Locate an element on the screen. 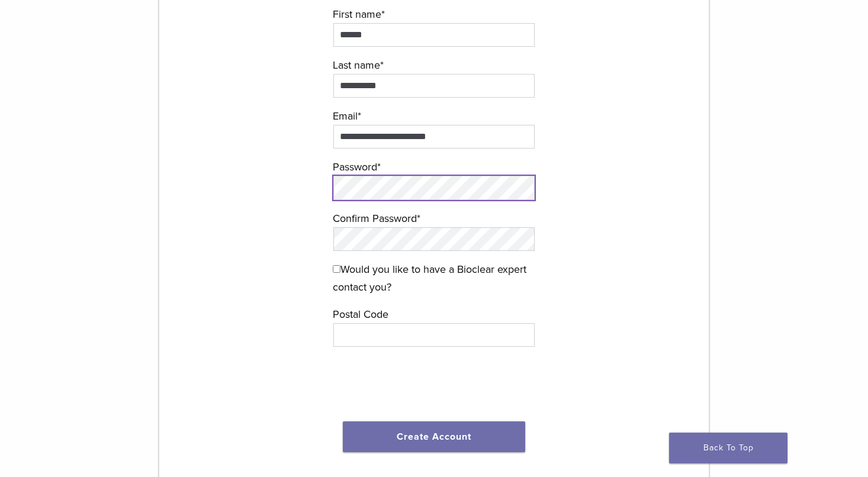 The image size is (868, 477). label: Email is located at coordinates (434, 116).